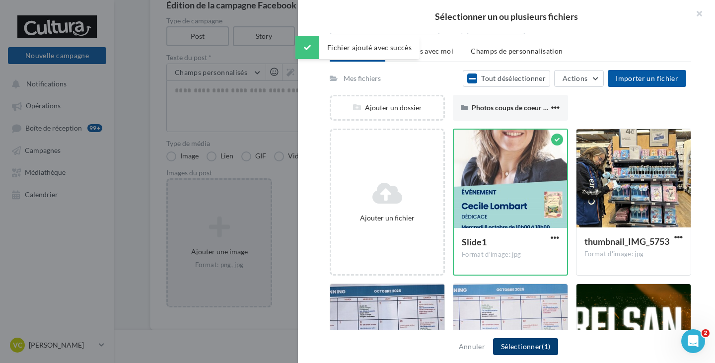 The image size is (715, 363). I want to click on button: Actions, so click(579, 78).